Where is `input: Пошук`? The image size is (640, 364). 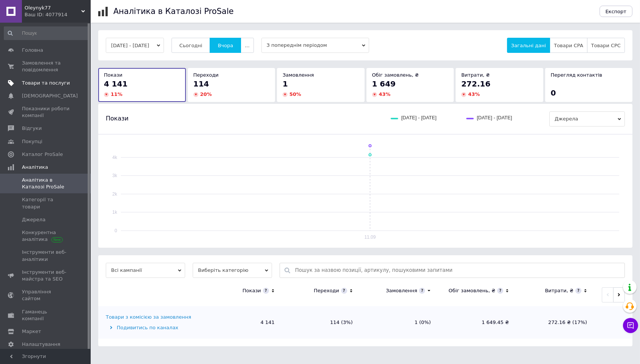 input: Пошук is located at coordinates (46, 33).